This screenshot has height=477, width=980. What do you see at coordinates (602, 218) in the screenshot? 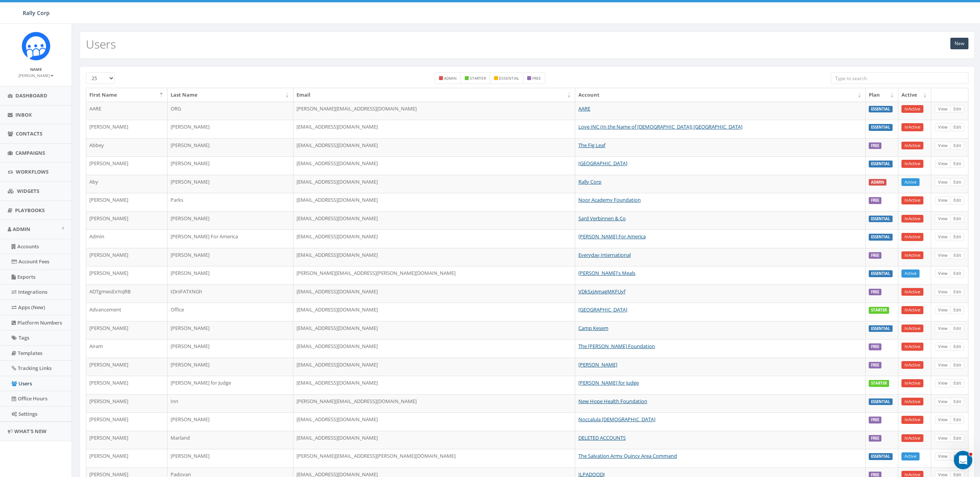
I see `a: Sard Verbinnen & Co` at bounding box center [602, 218].